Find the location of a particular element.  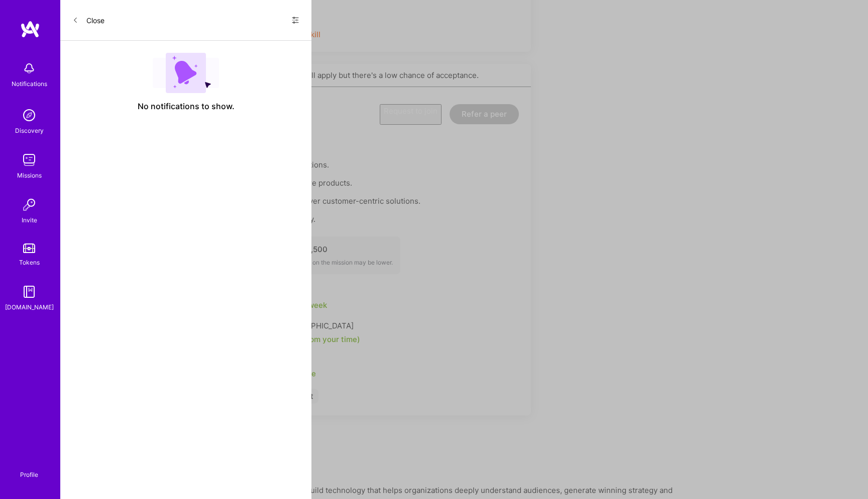

div: Profile is located at coordinates (29, 474).